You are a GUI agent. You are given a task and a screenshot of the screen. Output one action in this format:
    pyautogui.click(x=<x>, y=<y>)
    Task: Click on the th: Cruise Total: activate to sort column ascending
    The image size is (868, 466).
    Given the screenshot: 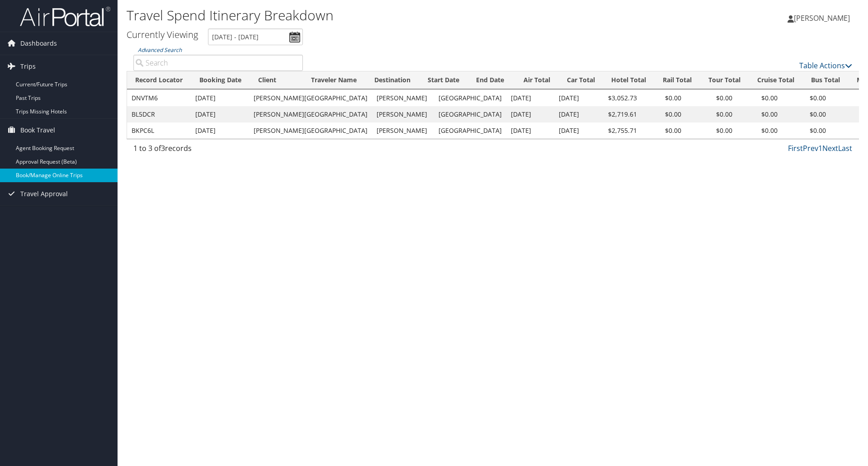 What is the action you would take?
    pyautogui.click(x=775, y=80)
    